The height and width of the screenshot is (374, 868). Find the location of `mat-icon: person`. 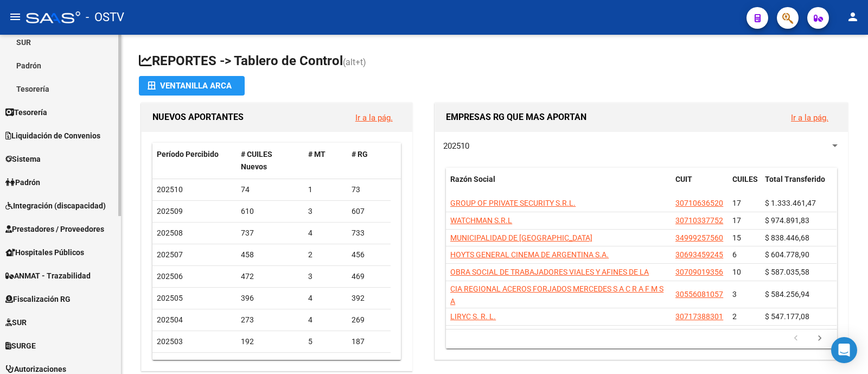

mat-icon: person is located at coordinates (853, 17).